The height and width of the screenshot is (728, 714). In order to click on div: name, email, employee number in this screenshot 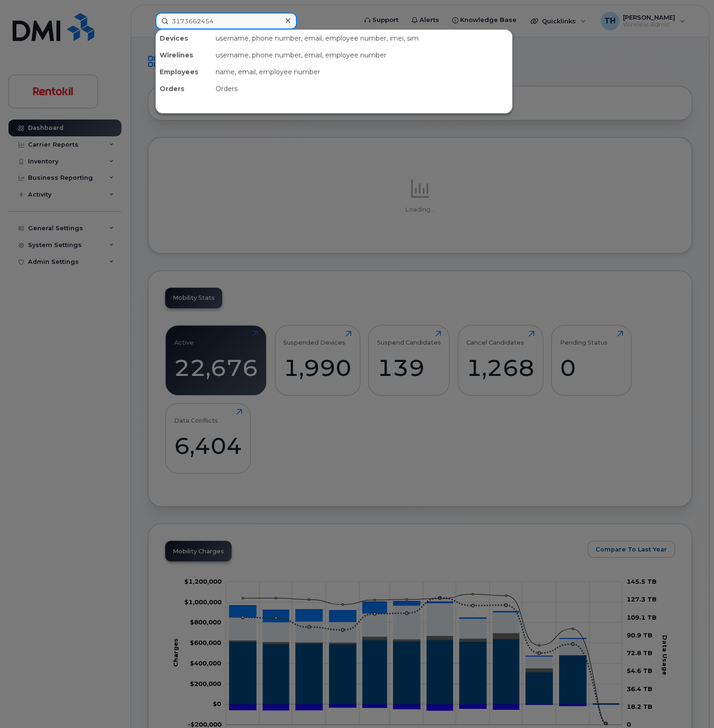, I will do `click(362, 72)`.